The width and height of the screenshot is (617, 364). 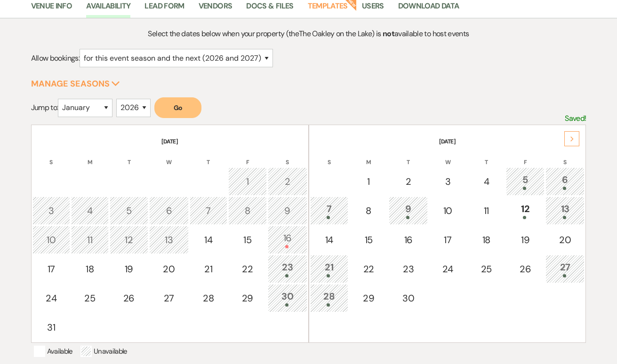 I want to click on p: Select the dates below when your property (the The Oakley on the Lake ) is available to host events, so click(x=308, y=34).